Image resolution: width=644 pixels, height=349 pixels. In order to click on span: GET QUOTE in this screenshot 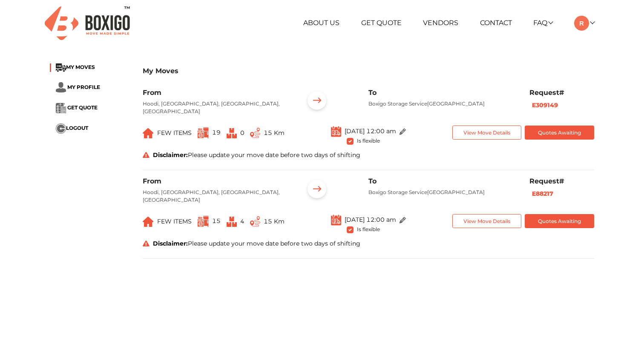, I will do `click(82, 107)`.